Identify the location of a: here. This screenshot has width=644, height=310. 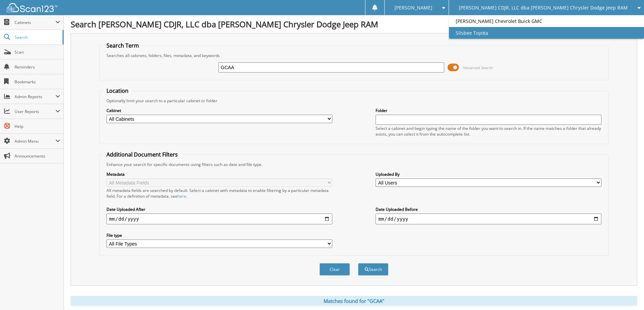
(182, 196).